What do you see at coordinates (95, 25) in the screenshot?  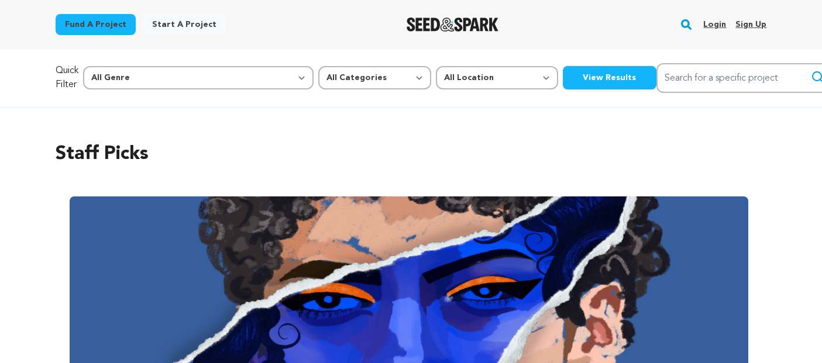 I see `a: Fund a project` at bounding box center [95, 25].